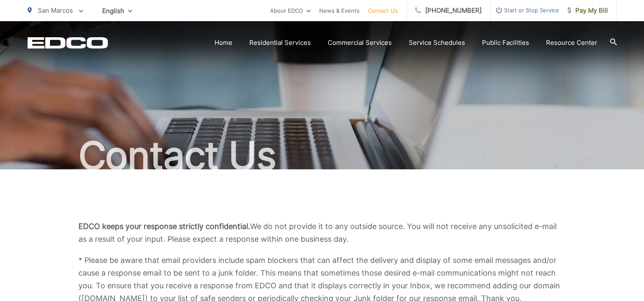 This screenshot has width=644, height=301. Describe the element at coordinates (505, 43) in the screenshot. I see `a: Public Facilities` at that location.